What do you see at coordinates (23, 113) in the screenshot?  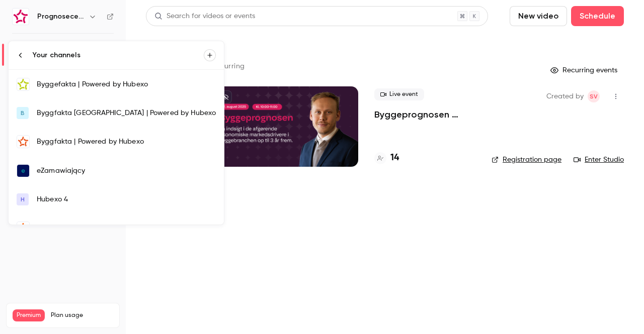 I see `span: B` at bounding box center [23, 113].